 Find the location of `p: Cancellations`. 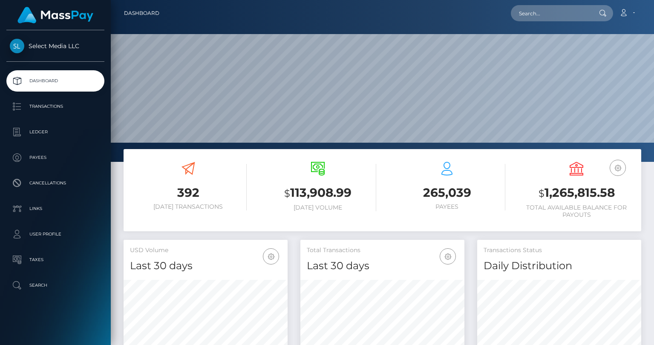

p: Cancellations is located at coordinates (55, 183).